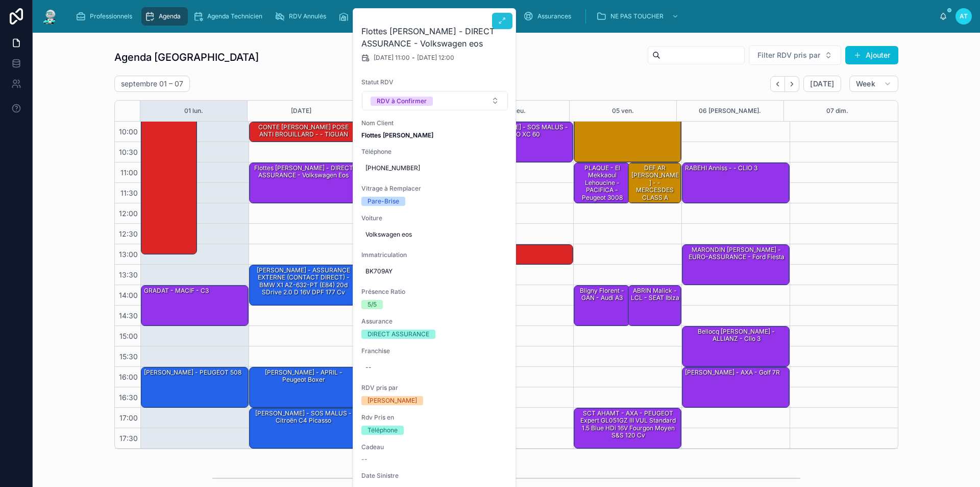  What do you see at coordinates (637, 17) in the screenshot?
I see `span: NE PAS TOUCHER` at bounding box center [637, 17].